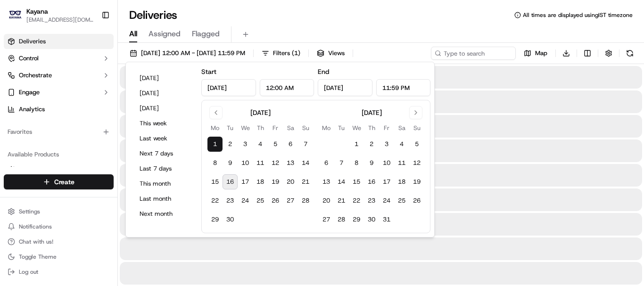 This screenshot has height=286, width=644. Describe the element at coordinates (59, 272) in the screenshot. I see `button: Log out` at that location.